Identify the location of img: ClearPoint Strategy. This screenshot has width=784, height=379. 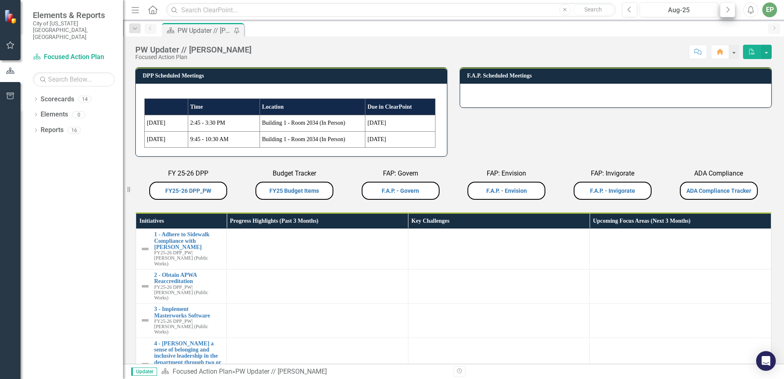
(11, 16).